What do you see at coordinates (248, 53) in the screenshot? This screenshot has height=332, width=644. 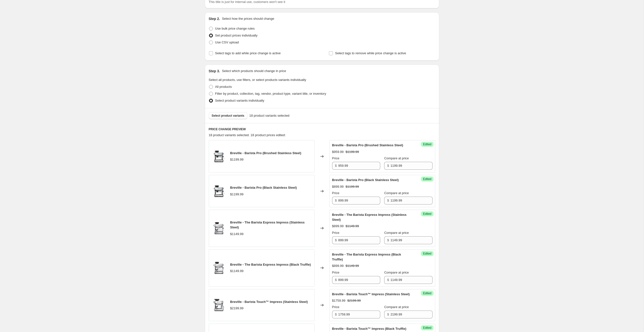 I see `span: Select tags to add while price change is active` at bounding box center [248, 53].